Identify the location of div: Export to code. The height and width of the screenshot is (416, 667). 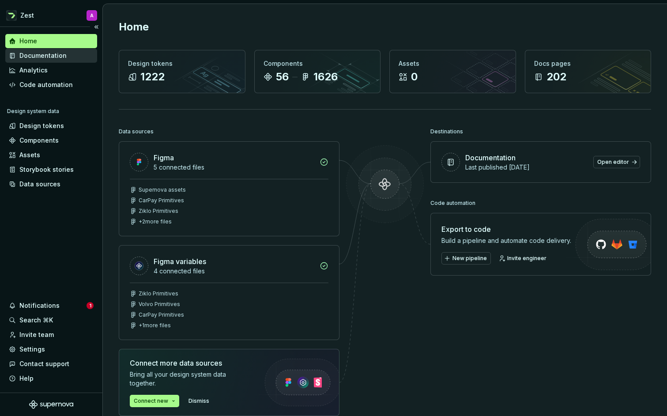
(506, 229).